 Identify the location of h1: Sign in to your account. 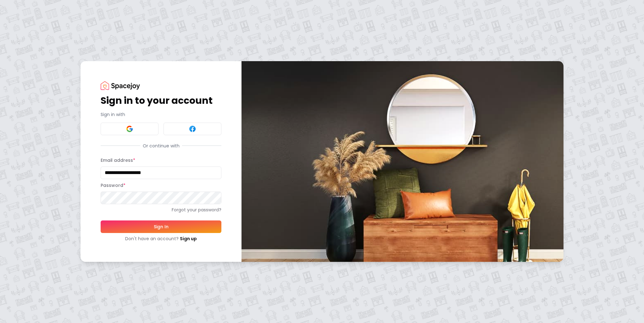
(161, 101).